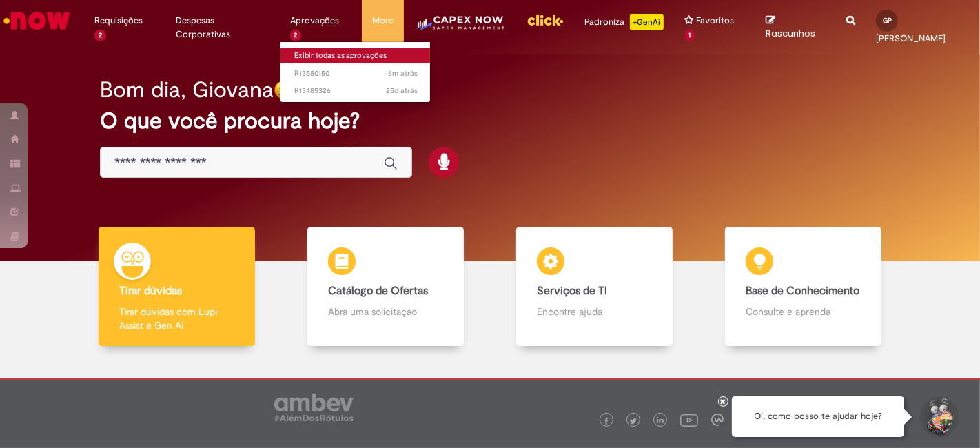 The height and width of the screenshot is (448, 980). What do you see at coordinates (689, 420) in the screenshot?
I see `img: logo_footer_youtube.png` at bounding box center [689, 420].